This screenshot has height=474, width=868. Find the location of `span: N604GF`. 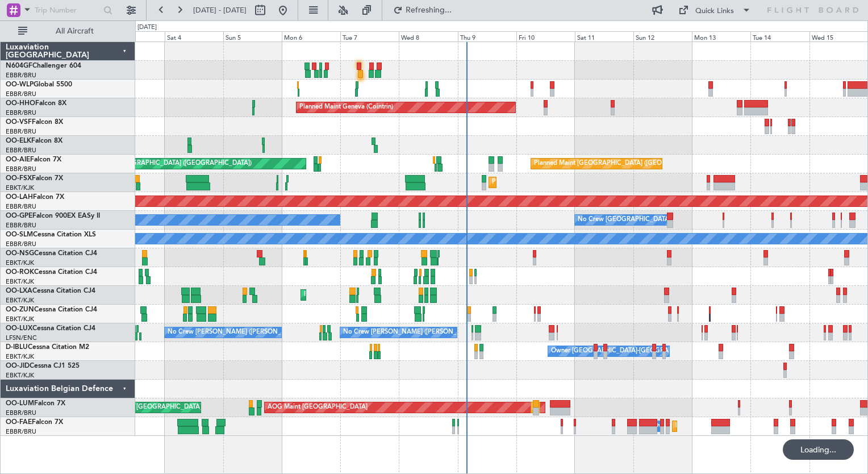

span: N604GF is located at coordinates (19, 66).